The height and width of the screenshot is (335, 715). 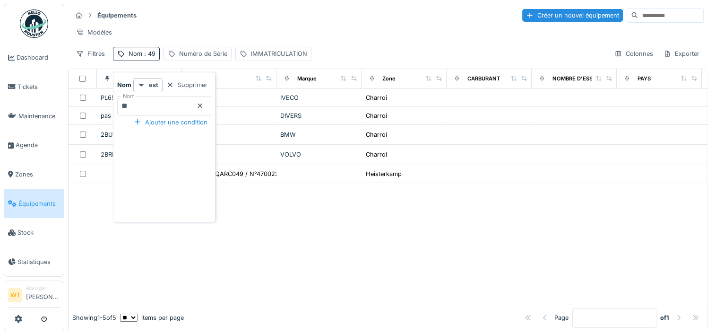 I want to click on div: CARBURANT, so click(x=484, y=78).